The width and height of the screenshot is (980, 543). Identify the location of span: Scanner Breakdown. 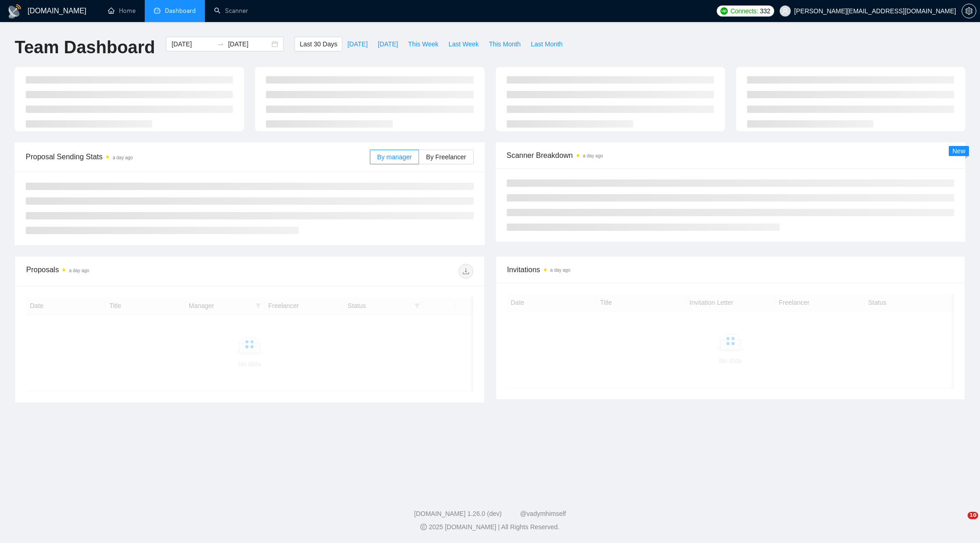
(731, 155).